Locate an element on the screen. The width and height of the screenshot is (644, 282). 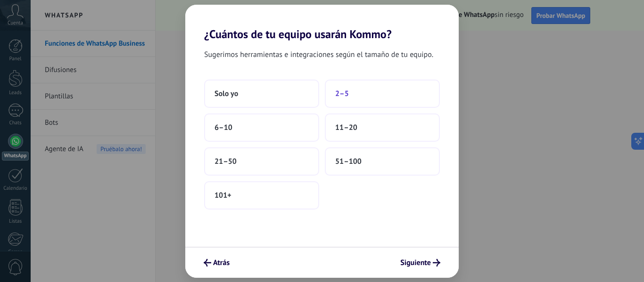
span: 2–5 is located at coordinates (342, 93).